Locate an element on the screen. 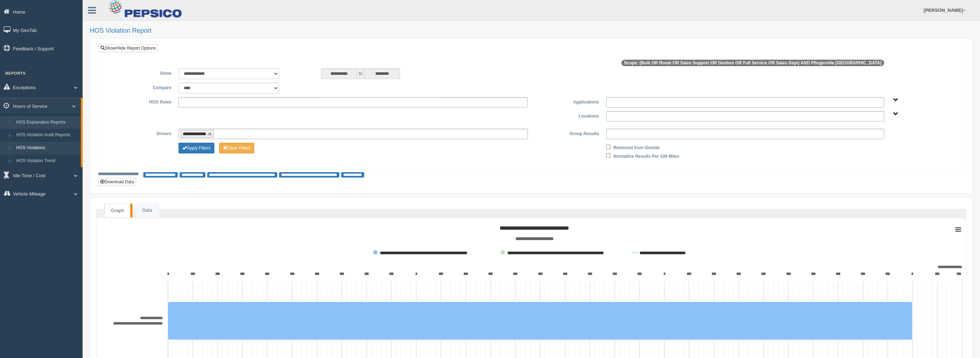  a: Data is located at coordinates (147, 211).